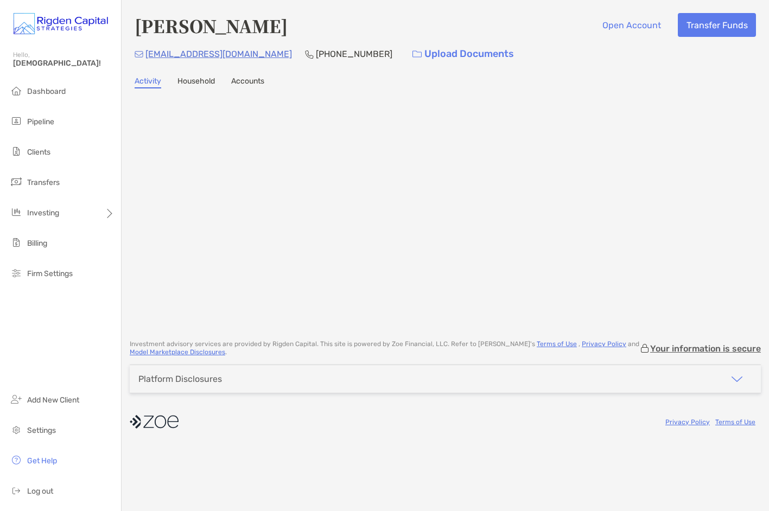 The image size is (769, 511). Describe the element at coordinates (40, 491) in the screenshot. I see `span: Log out` at that location.